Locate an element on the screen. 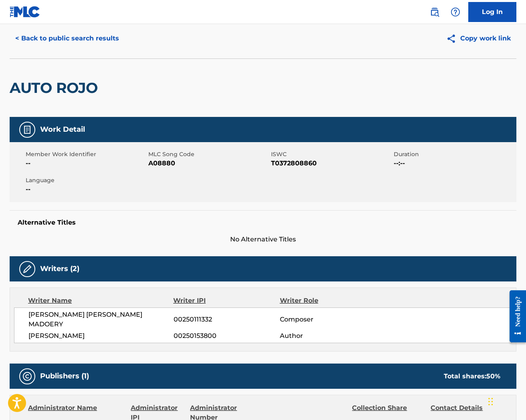 This screenshot has width=526, height=420. a: Public Search is located at coordinates (435, 12).